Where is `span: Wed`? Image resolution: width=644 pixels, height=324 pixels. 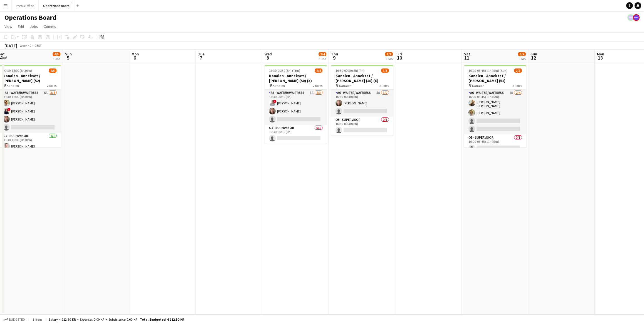
span: Wed is located at coordinates (268, 54).